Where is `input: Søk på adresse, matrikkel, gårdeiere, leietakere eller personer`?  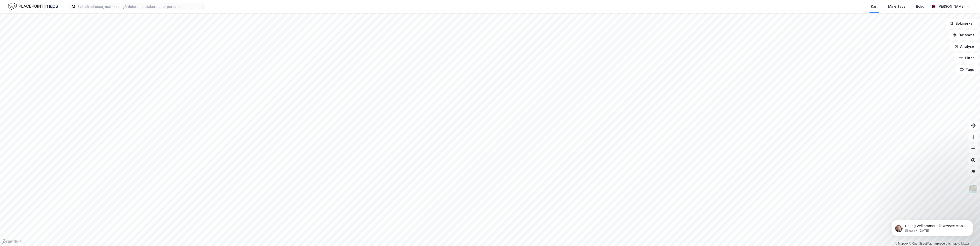
input: Søk på adresse, matrikkel, gårdeiere, leietakere eller personer is located at coordinates (139, 6).